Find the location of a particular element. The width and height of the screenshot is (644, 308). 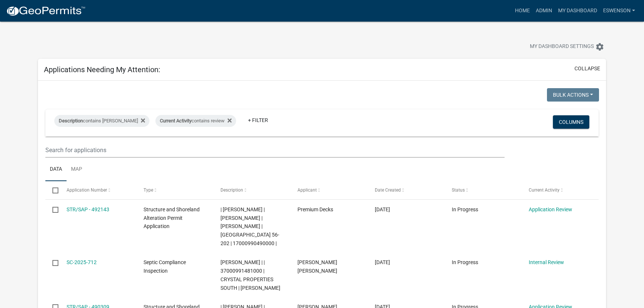

a: SC-2025-712 is located at coordinates (81, 262).